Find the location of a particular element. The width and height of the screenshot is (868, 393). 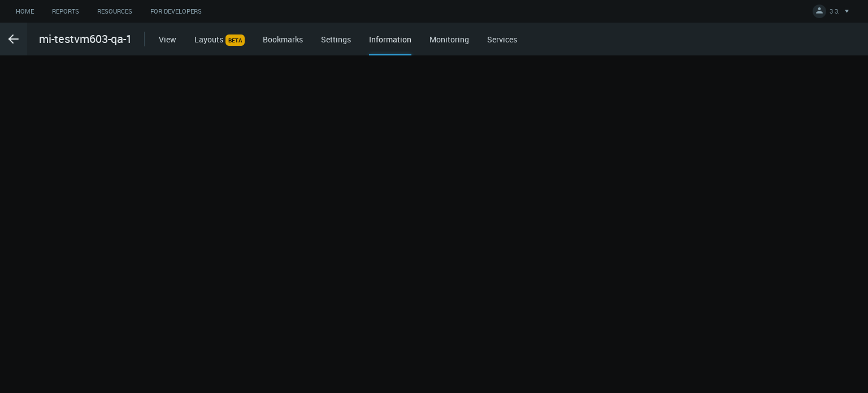

a: Bookmarks is located at coordinates (283, 39).